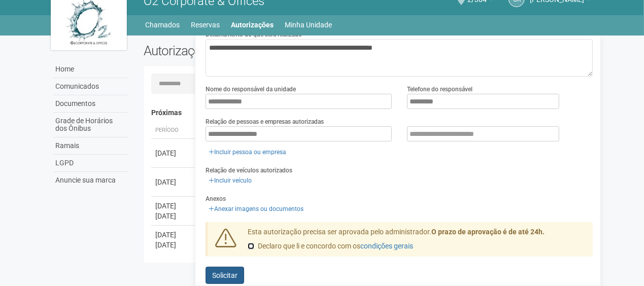 This screenshot has height=286, width=644. Describe the element at coordinates (369, 113) in the screenshot. I see `h4: Próximas` at that location.